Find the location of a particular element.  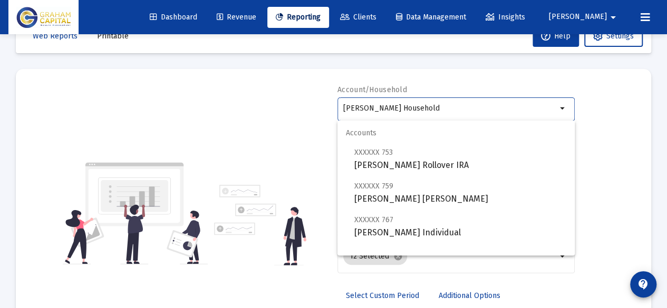

mat-chip: 12 Selected is located at coordinates (375, 257).